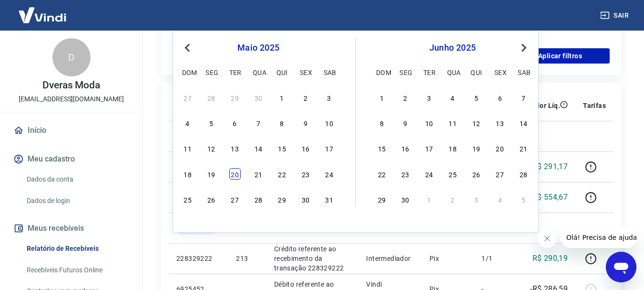 The image size is (644, 290). I want to click on div: Choose domingo, 29 de junho de 2025, so click(382, 199).